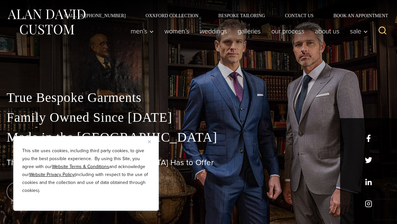 This screenshot has width=397, height=224. Describe the element at coordinates (152, 142) in the screenshot. I see `button: Close` at that location.